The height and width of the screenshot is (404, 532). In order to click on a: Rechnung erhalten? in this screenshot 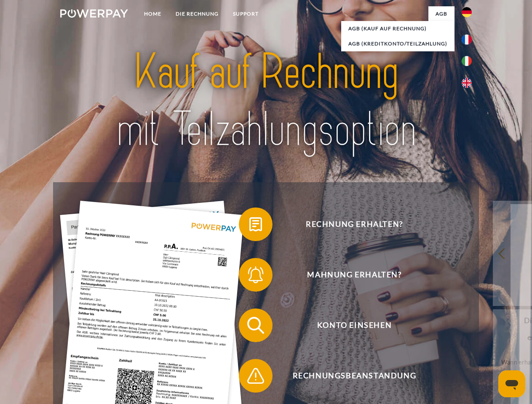, I will do `click(349, 225)`.